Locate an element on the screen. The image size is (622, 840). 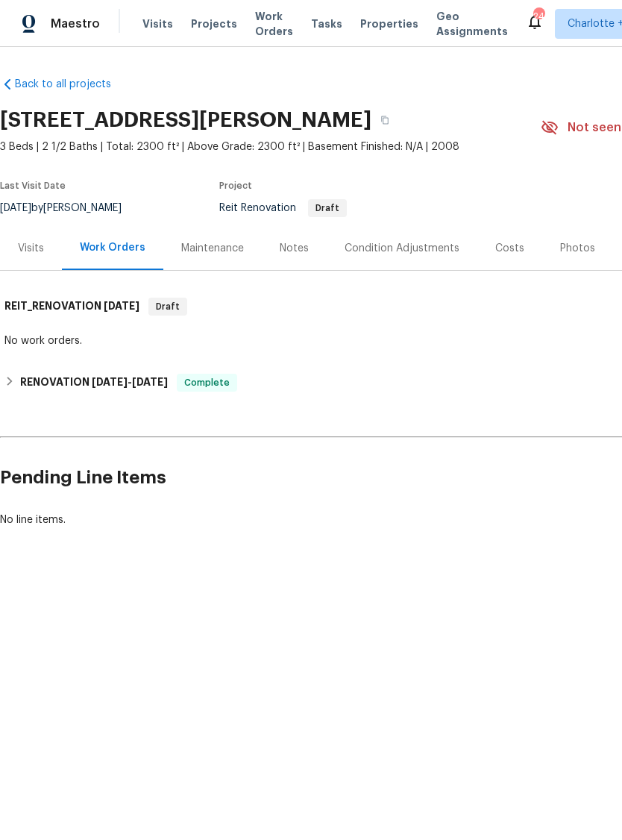
div: Costs is located at coordinates (510, 249).